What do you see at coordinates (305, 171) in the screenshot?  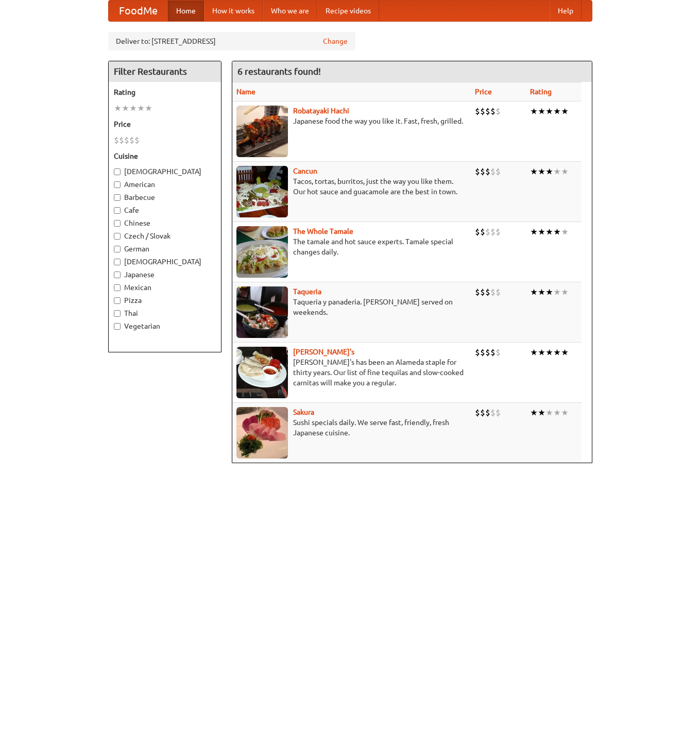 I see `b: Cancun` at bounding box center [305, 171].